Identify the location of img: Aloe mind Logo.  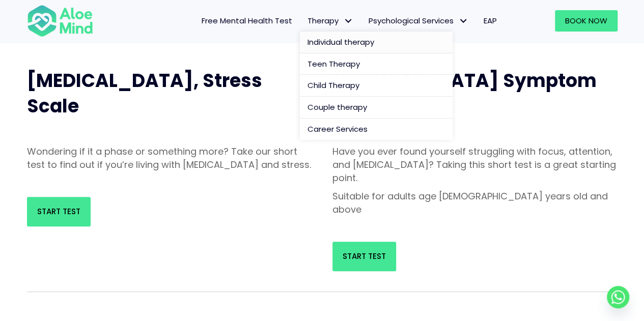
(60, 21).